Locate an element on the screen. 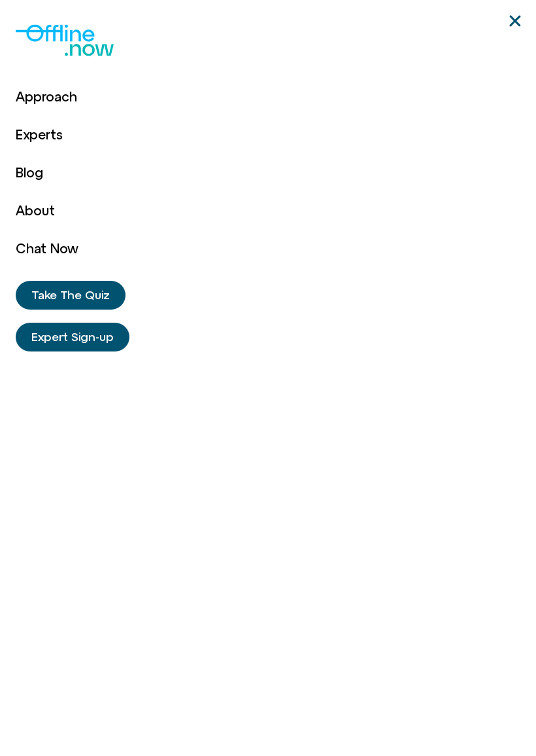 Image resolution: width=536 pixels, height=756 pixels. a: Expert Sign-up is located at coordinates (73, 337).